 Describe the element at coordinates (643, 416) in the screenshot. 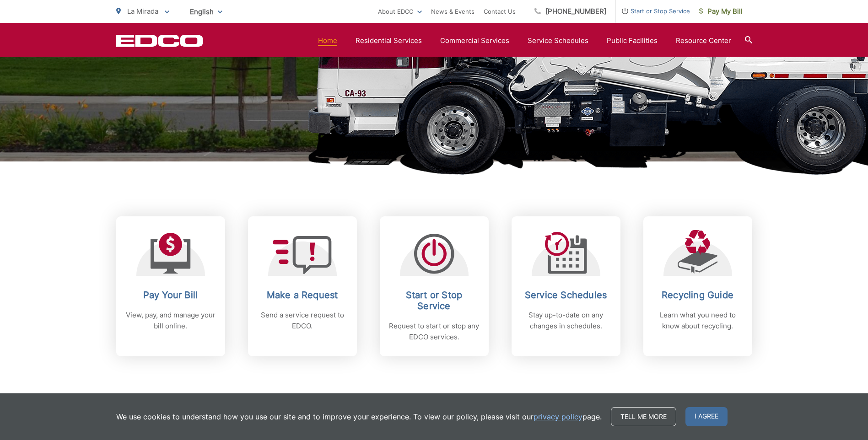

I see `a: Tell me more` at that location.